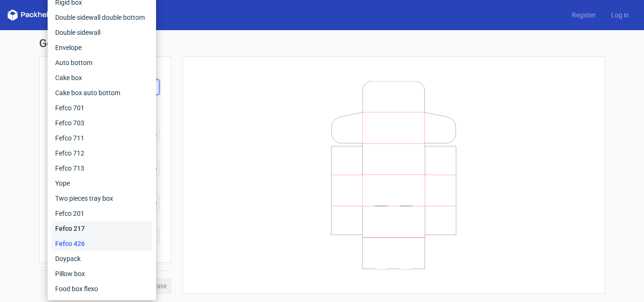 This screenshot has width=644, height=302. What do you see at coordinates (102, 108) in the screenshot?
I see `div: Fefco 701` at bounding box center [102, 108].